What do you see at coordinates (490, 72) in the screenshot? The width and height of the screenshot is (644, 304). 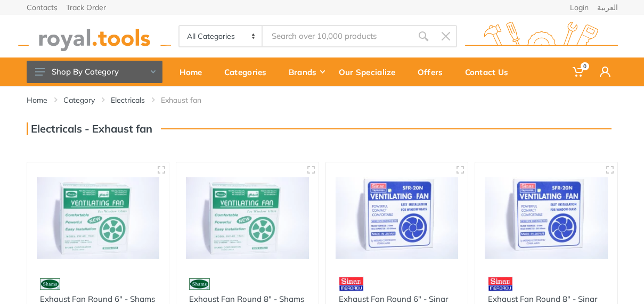 I see `div: Contact Us` at bounding box center [490, 72].